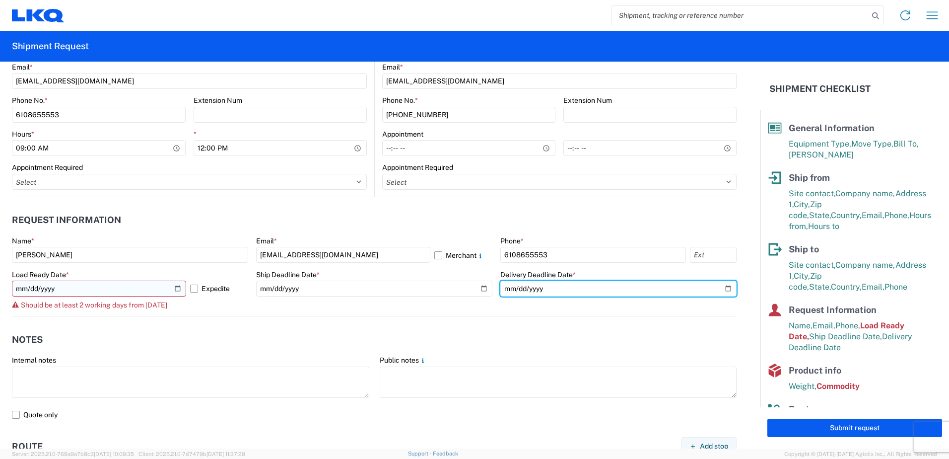  Describe the element at coordinates (838, 386) in the screenshot. I see `span: Commodity` at that location.